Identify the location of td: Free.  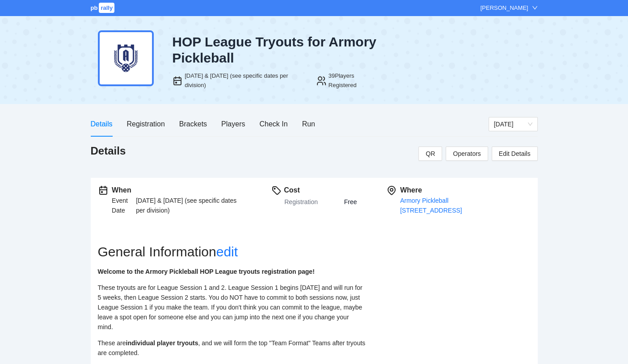
(350, 202).